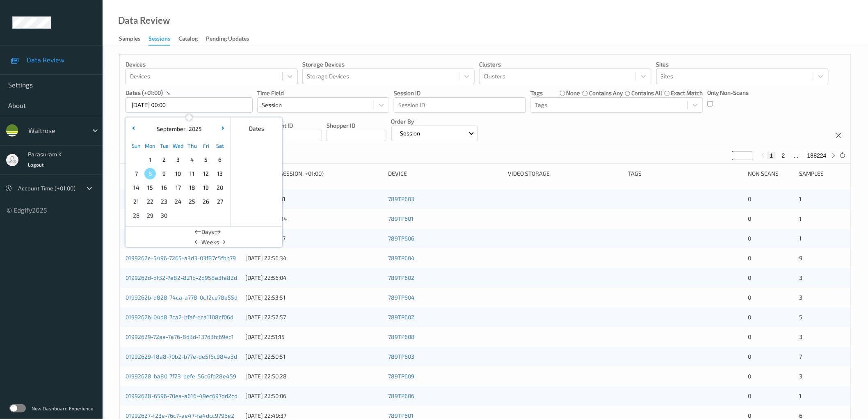 This screenshot has height=419, width=868. I want to click on a: 789TP602, so click(401, 317).